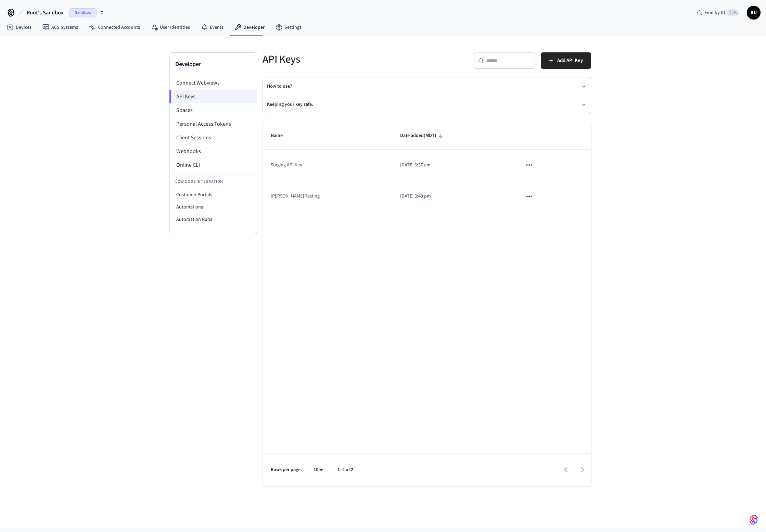  I want to click on span: Date added(MDT), so click(422, 135).